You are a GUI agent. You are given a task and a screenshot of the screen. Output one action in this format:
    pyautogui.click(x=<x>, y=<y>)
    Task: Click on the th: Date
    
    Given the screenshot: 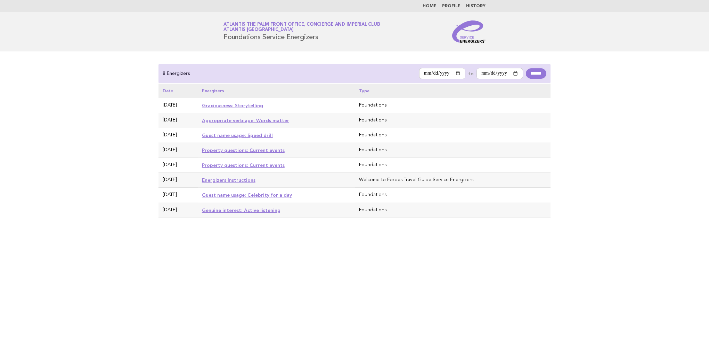 What is the action you would take?
    pyautogui.click(x=178, y=91)
    